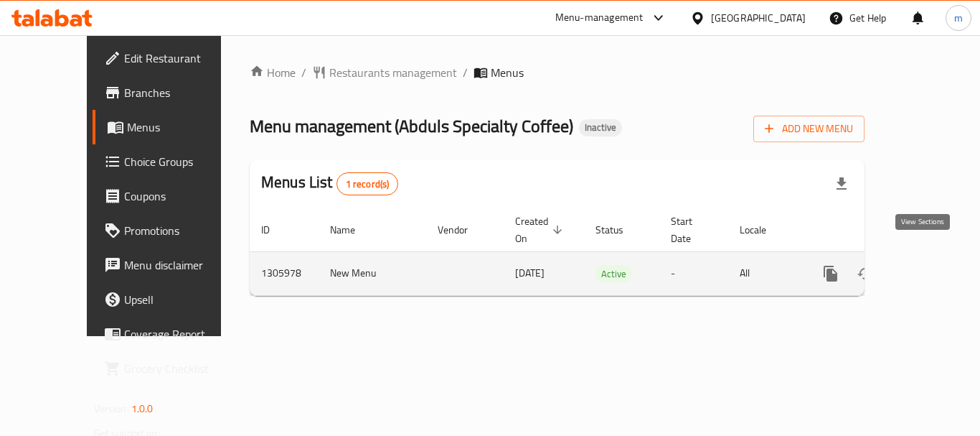 This screenshot has height=436, width=980. Describe the element at coordinates (172, 127) in the screenshot. I see `a: Menus` at that location.